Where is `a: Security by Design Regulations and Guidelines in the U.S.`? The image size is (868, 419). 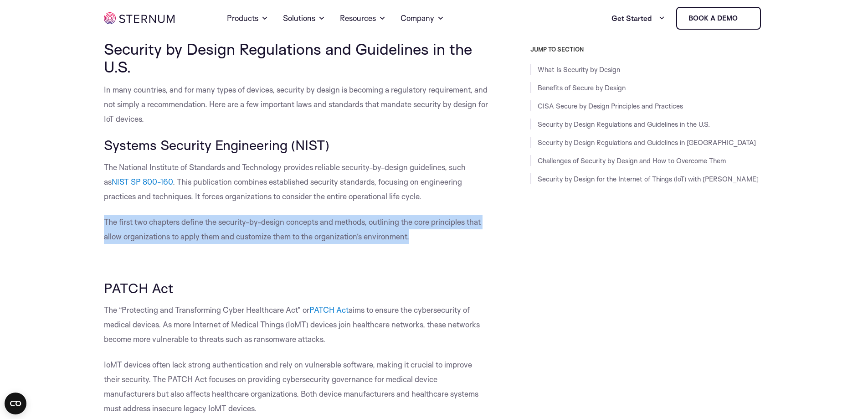
a: Security by Design Regulations and Guidelines in the U.S. is located at coordinates (623, 124).